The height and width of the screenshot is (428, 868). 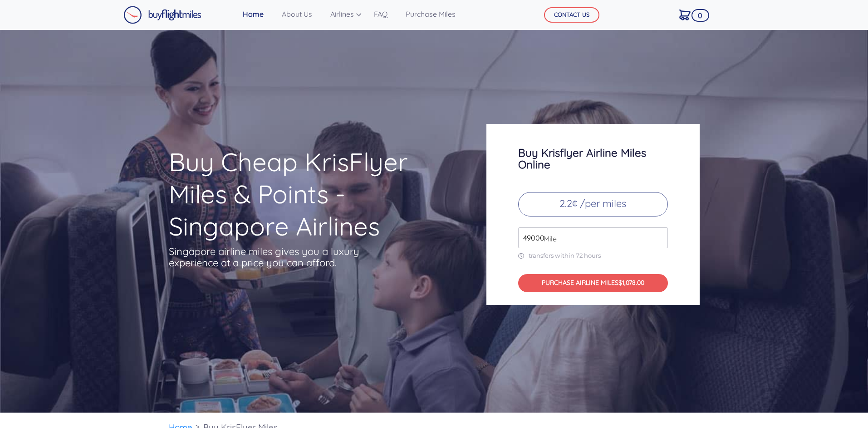 I want to click on a: 0, so click(x=684, y=15).